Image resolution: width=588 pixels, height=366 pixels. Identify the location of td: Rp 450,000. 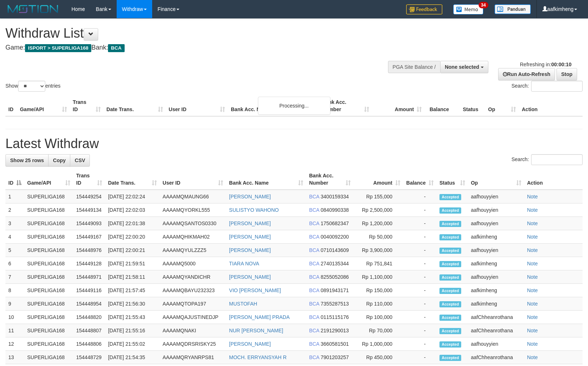
(378, 357).